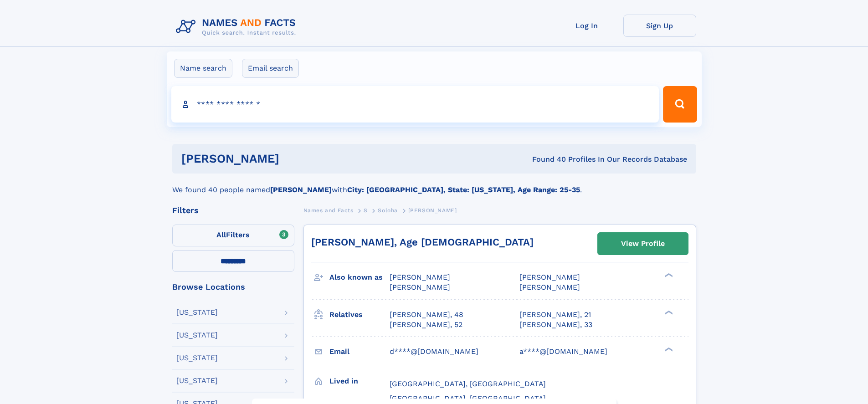 The image size is (868, 404). I want to click on h3: Lived in, so click(359, 381).